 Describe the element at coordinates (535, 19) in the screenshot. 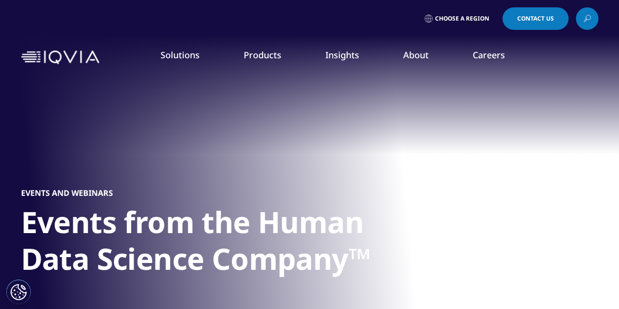

I see `span: Contact Us` at that location.